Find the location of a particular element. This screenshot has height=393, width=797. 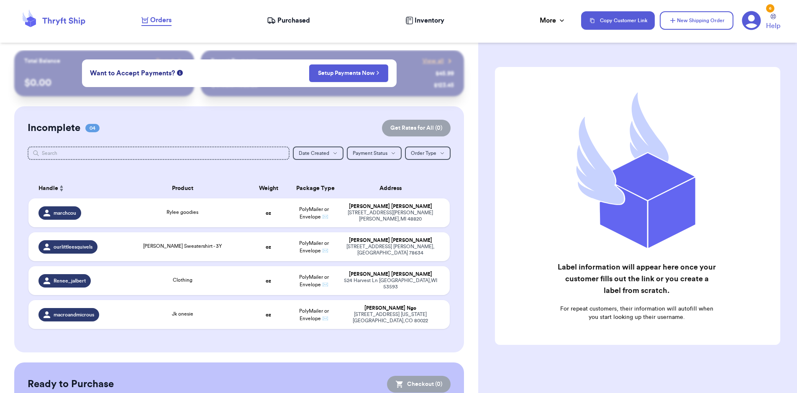

button: Sort ascending is located at coordinates (62, 188).